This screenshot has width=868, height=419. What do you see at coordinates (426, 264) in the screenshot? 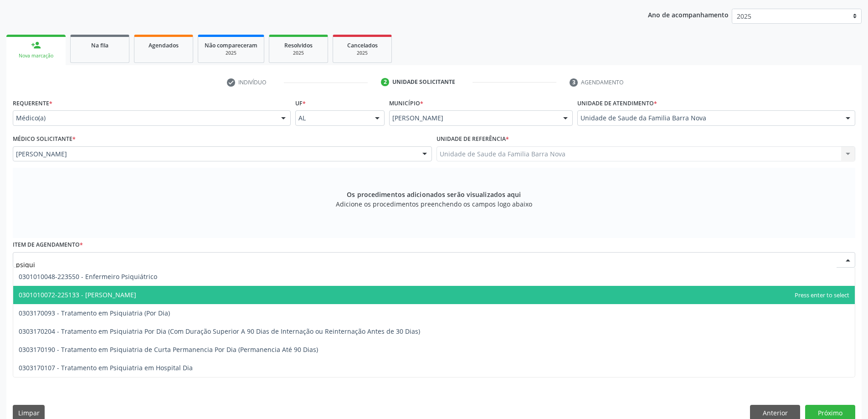
I see `input: Buscar por procedimento` at bounding box center [426, 264].